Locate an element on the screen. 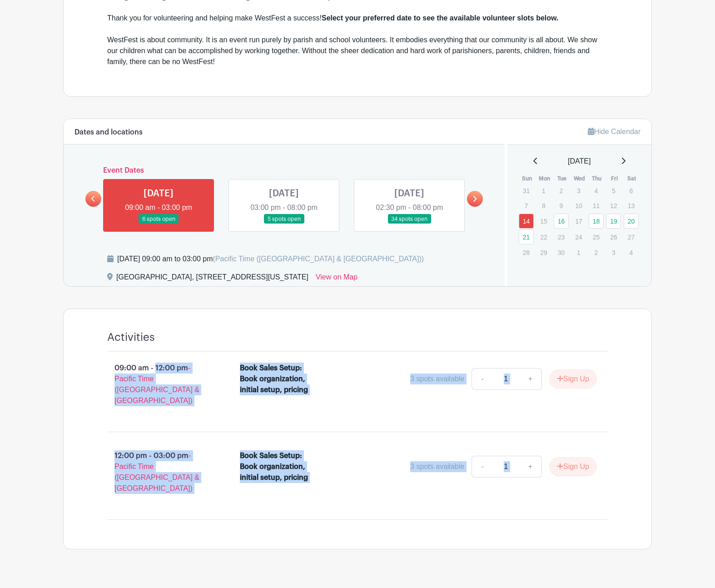 The width and height of the screenshot is (715, 588). a: 19 is located at coordinates (613, 221).